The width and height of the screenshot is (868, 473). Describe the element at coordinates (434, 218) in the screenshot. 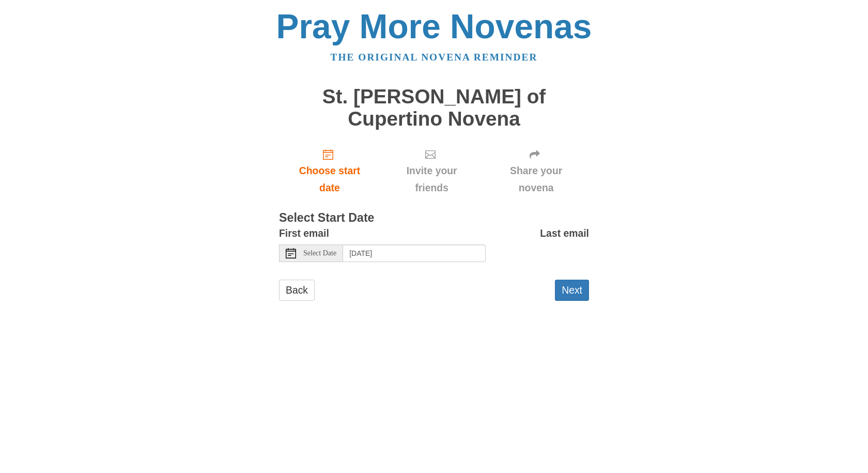

I see `h3: Select Start Date` at that location.